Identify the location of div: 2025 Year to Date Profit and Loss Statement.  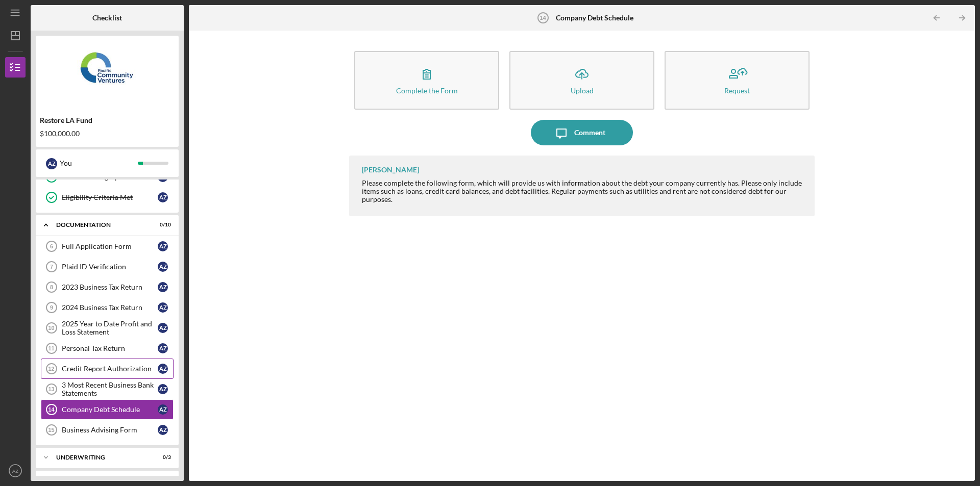
(109, 328).